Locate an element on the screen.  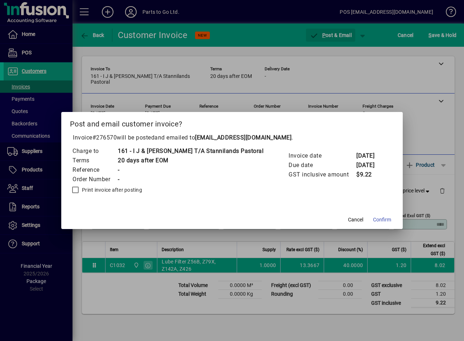
td: Charge to is located at coordinates (95, 151).